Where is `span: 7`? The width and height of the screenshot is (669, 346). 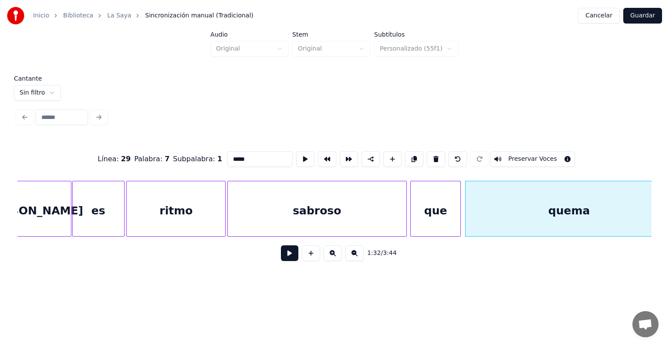
span: 7 is located at coordinates (167, 159).